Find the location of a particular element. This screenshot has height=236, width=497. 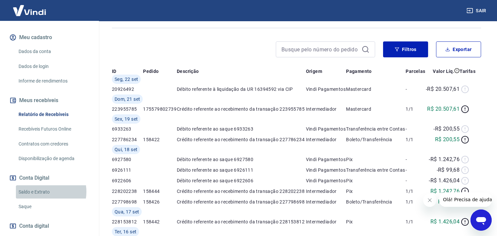

span: Seg, 22 set is located at coordinates (126, 79).